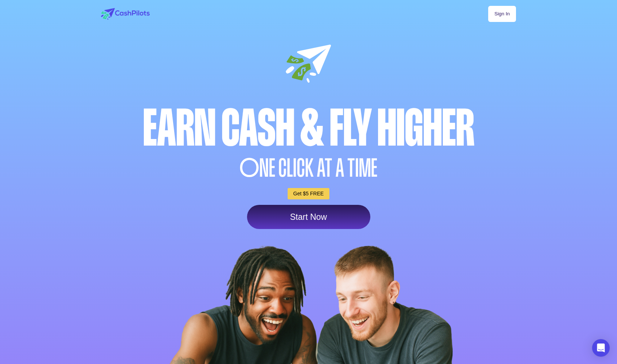  Describe the element at coordinates (308, 168) in the screenshot. I see `div: NE CLICK AT A TIME` at that location.